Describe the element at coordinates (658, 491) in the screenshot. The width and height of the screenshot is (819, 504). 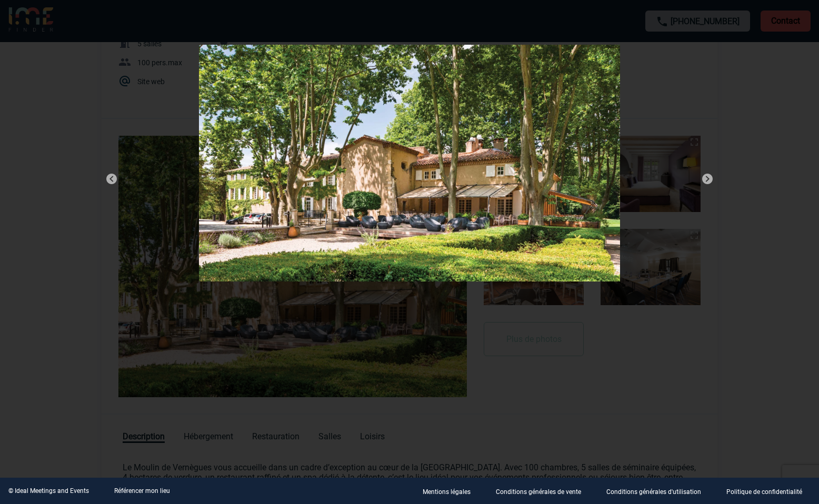
I see `a: Conditions générales d'utilisation` at that location.